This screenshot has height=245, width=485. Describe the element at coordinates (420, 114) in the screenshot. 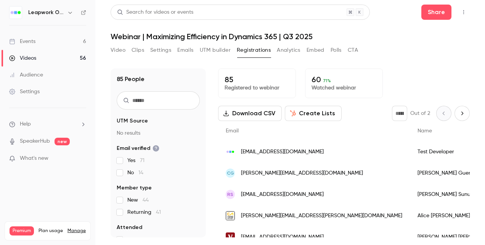

I see `p: Out of 2` at that location.